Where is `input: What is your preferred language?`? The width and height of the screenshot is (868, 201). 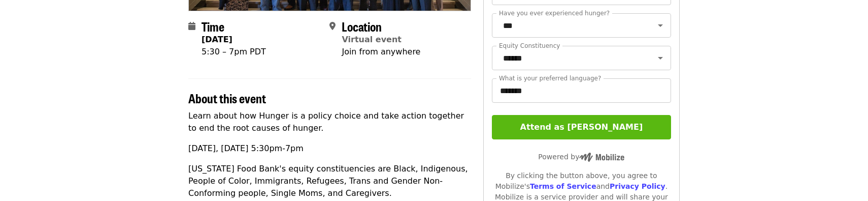 input: What is your preferred language? is located at coordinates (581, 91).